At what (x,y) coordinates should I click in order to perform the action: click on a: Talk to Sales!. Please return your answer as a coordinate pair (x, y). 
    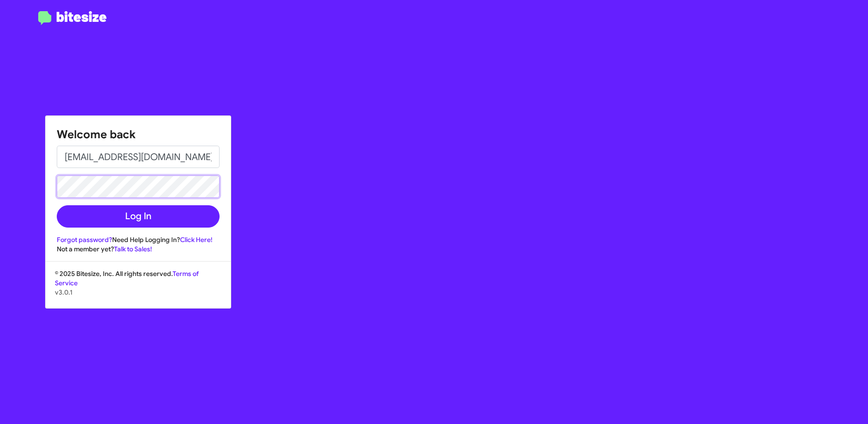
    Looking at the image, I should click on (133, 248).